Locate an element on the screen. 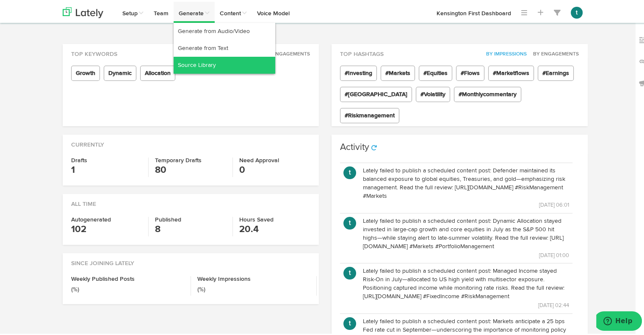 Image resolution: width=644 pixels, height=335 pixels. span: #Earnings is located at coordinates (556, 72).